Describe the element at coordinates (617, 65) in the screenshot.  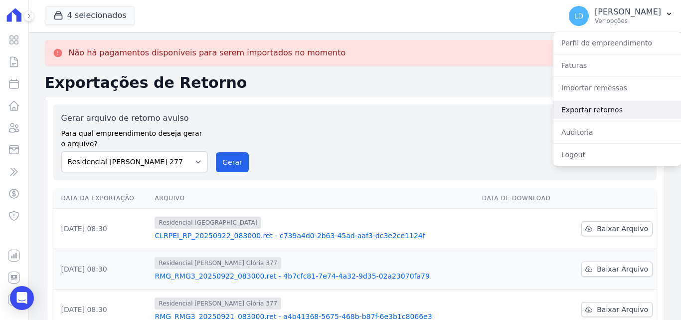
I see `a: Faturas` at that location.